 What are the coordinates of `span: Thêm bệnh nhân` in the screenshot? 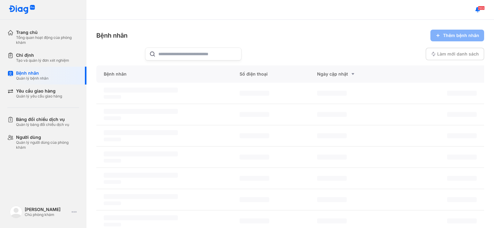 It's located at (461, 36).